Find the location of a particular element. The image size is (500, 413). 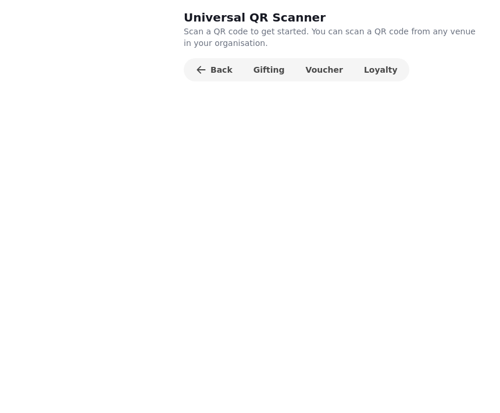

button: Loyalty is located at coordinates (381, 70).